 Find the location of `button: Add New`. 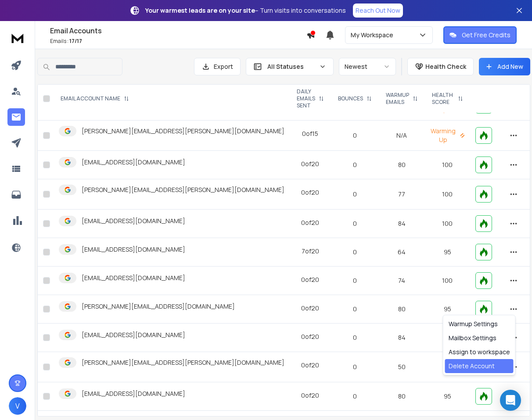

button: Add New is located at coordinates (504, 66).